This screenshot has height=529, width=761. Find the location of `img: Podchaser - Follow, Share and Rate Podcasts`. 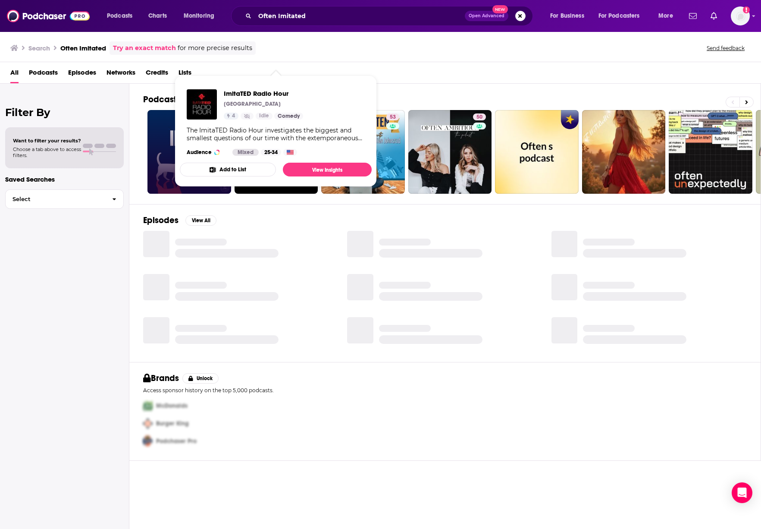

img: Podchaser - Follow, Share and Rate Podcasts is located at coordinates (48, 16).